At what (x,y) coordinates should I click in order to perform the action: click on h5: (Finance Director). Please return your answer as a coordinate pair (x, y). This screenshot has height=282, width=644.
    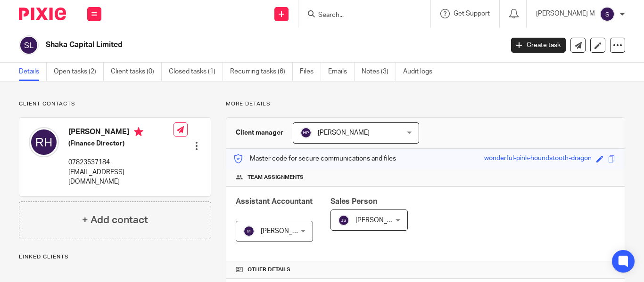
    Looking at the image, I should click on (121, 144).